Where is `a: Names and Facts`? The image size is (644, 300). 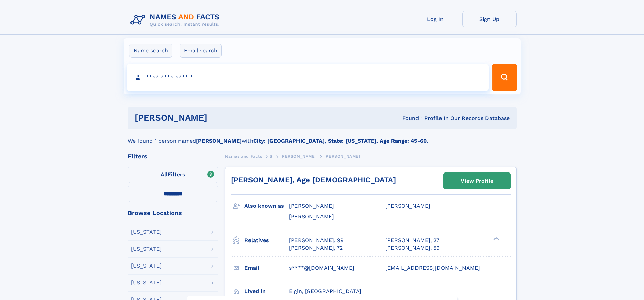 a: Names and Facts is located at coordinates (244, 156).